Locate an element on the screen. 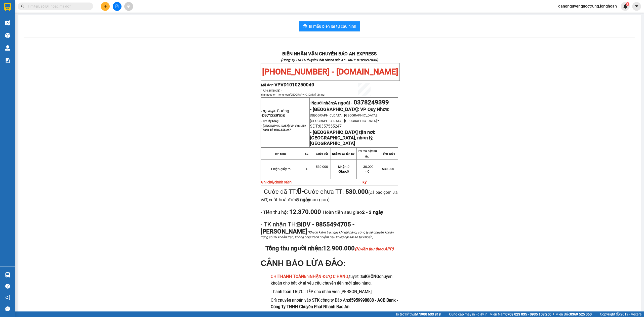  h3: tuyệt đối chuyển khoản cho bất kỳ ai yêu cầu chuyển tiền mới giao hàng. is located at coordinates (334, 280).